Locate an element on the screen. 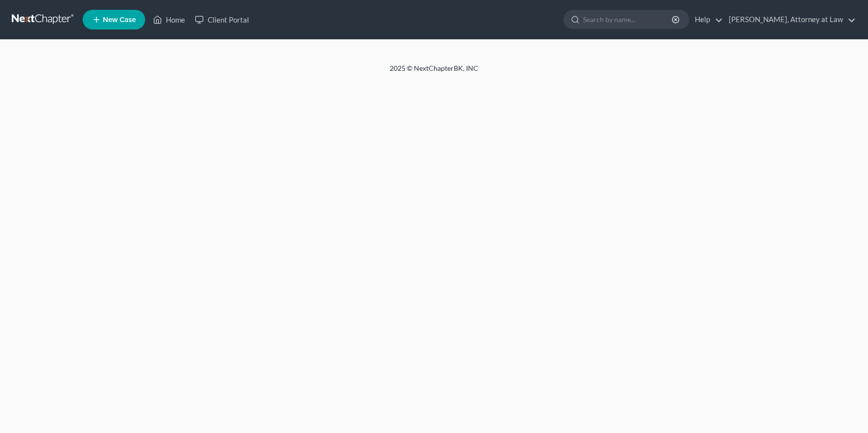 This screenshot has height=433, width=868. a: Help is located at coordinates (707, 19).